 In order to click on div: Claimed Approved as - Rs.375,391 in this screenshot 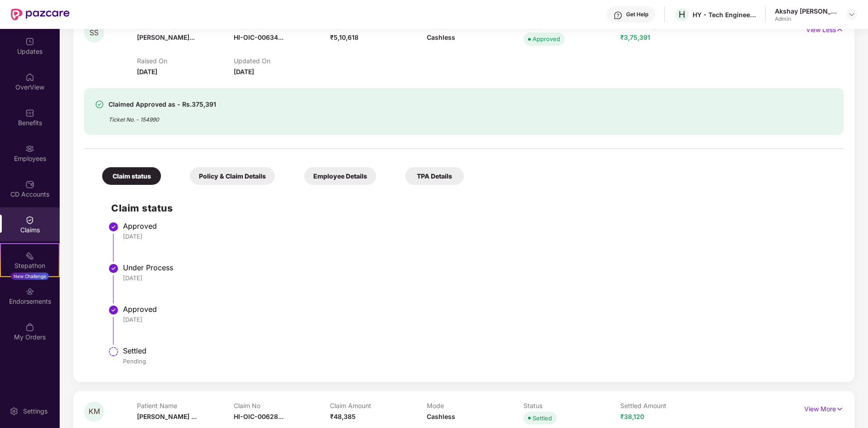, I will do `click(162, 105)`.